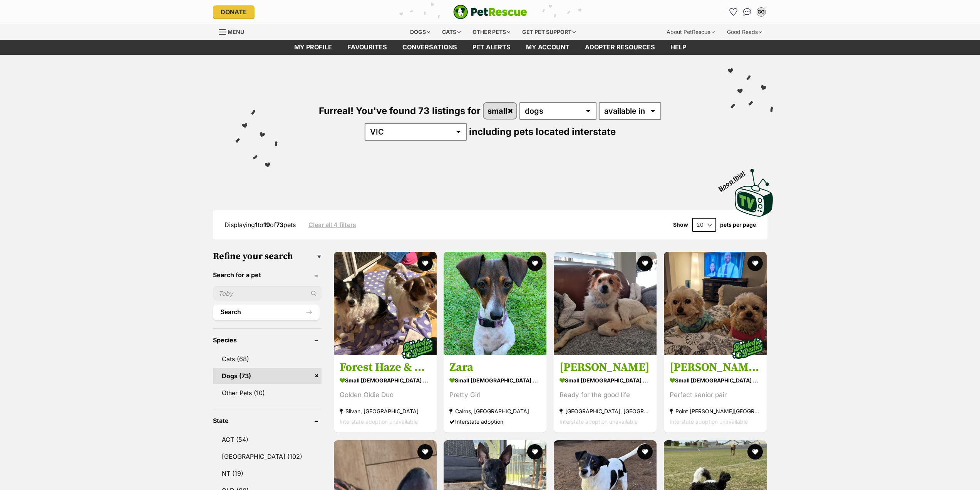  Describe the element at coordinates (386, 368) in the screenshot. I see `h3: Forest Haze & Spotted Wonder` at that location.